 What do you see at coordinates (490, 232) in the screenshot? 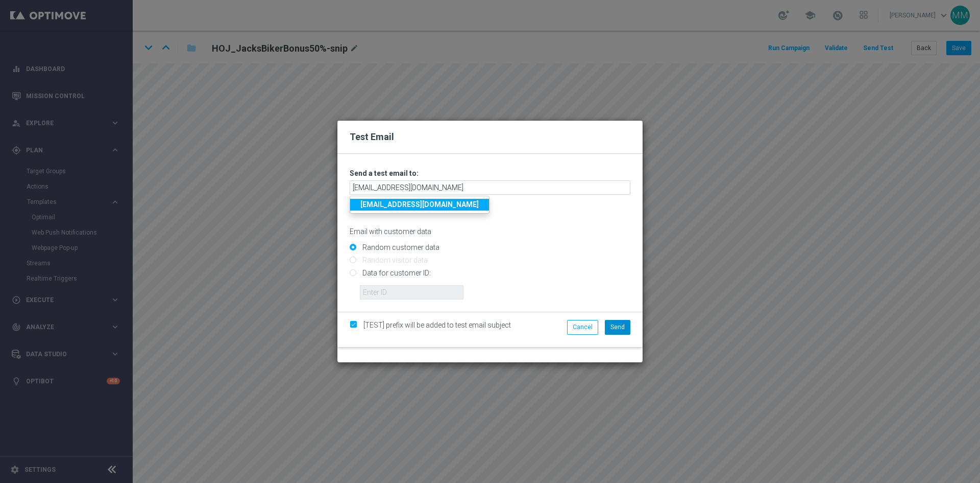
I see `p: Email with customer data` at bounding box center [490, 232].